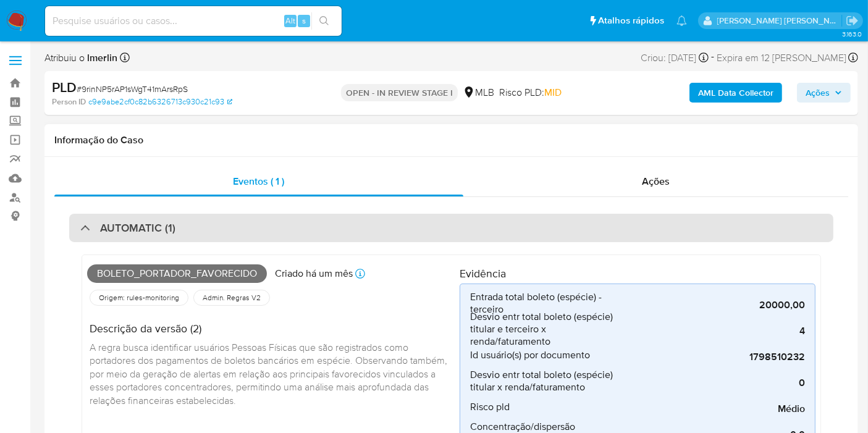 The height and width of the screenshot is (433, 868). What do you see at coordinates (137, 228) in the screenshot?
I see `h3: AUTOMATIC (1)` at bounding box center [137, 228].